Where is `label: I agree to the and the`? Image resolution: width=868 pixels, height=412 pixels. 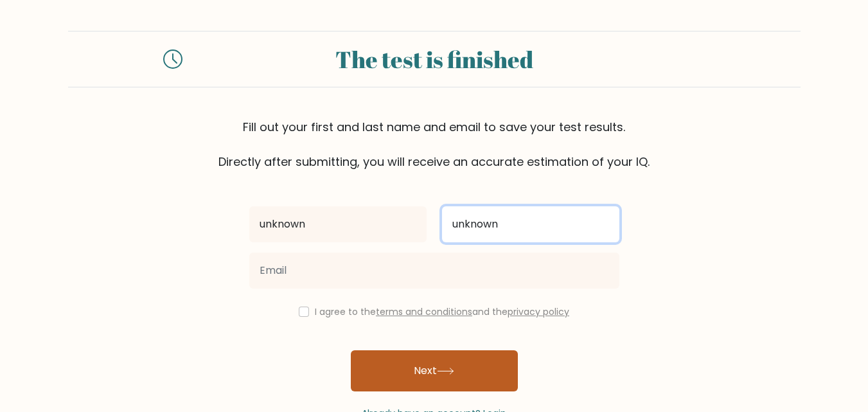
label: I agree to the and the is located at coordinates (442, 312).